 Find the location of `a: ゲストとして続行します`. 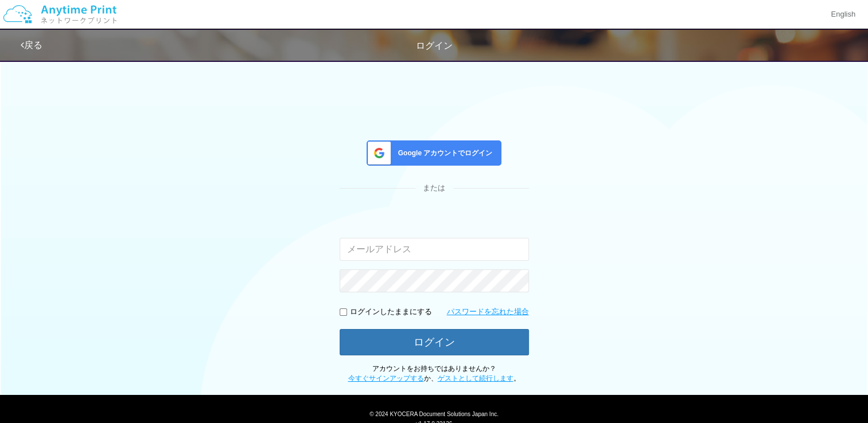

a: ゲストとして続行します is located at coordinates (476, 378).